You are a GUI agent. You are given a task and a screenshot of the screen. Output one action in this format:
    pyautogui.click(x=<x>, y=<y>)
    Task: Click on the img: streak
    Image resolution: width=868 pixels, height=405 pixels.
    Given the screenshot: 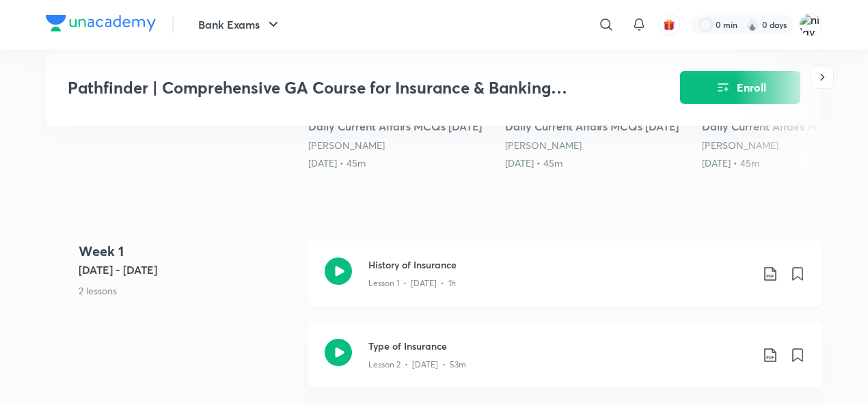 What is the action you would take?
    pyautogui.click(x=753, y=25)
    